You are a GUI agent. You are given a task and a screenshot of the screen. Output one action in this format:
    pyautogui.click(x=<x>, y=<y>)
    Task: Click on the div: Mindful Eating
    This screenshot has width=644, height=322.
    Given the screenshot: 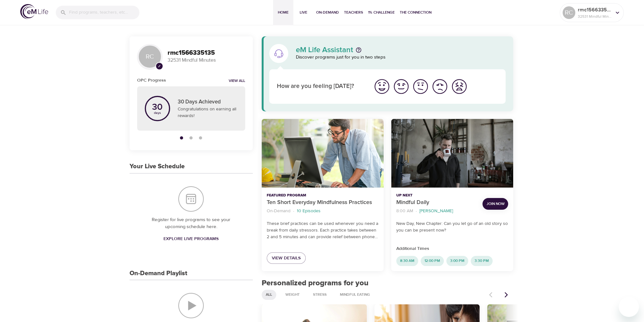 What is the action you would take?
    pyautogui.click(x=354, y=295)
    